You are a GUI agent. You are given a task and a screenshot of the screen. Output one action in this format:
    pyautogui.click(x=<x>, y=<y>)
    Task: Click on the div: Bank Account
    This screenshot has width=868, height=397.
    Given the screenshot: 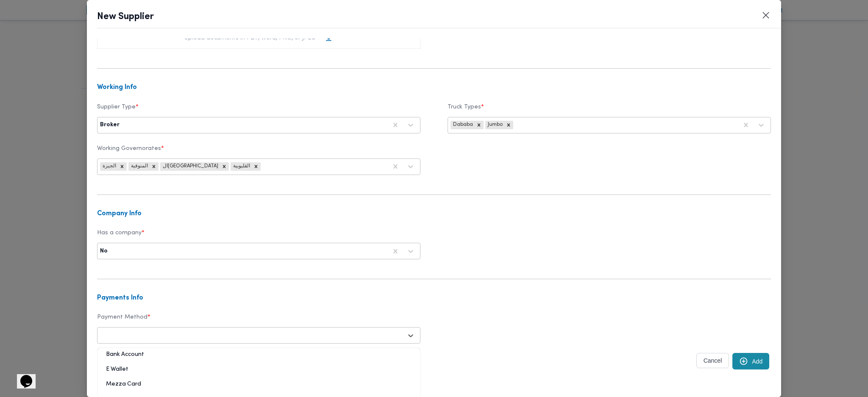 What is the action you would take?
    pyautogui.click(x=259, y=358)
    